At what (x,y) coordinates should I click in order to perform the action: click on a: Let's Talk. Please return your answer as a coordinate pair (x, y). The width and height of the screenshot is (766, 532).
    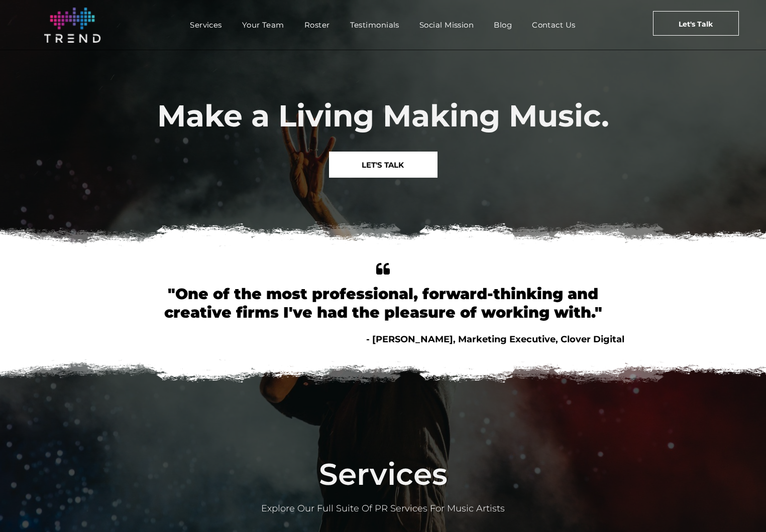
    Looking at the image, I should click on (696, 23).